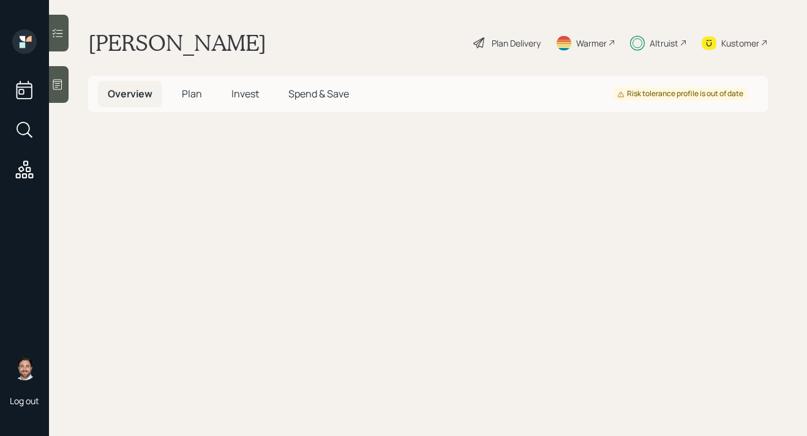  What do you see at coordinates (318, 94) in the screenshot?
I see `span: Spend & Save` at bounding box center [318, 94].